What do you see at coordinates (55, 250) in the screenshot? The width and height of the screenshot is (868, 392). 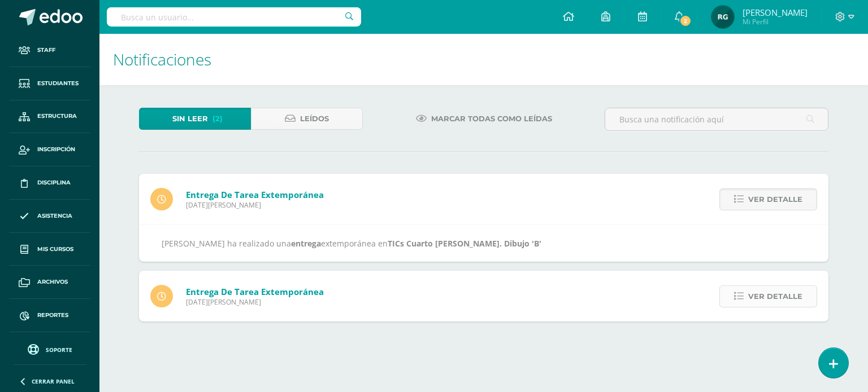 I see `span: Mis cursos` at bounding box center [55, 250].